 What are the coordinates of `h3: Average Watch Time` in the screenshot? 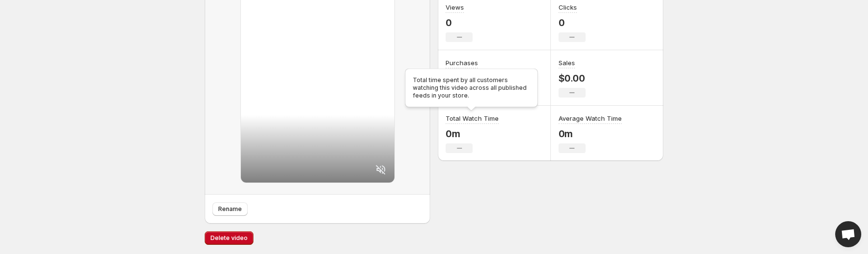 It's located at (590, 118).